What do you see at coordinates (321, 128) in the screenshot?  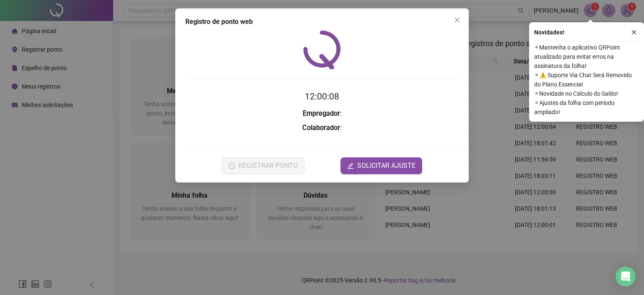 I see `strong: Colaborador` at bounding box center [321, 128].